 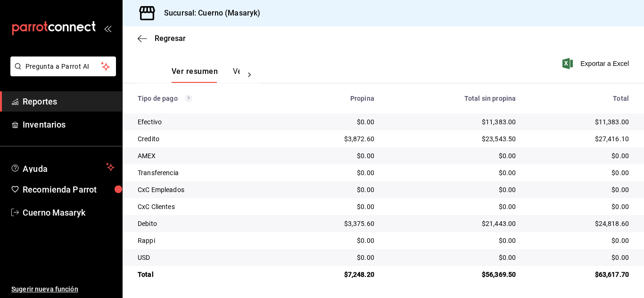 I want to click on div: CxC Clientes, so click(x=207, y=206).